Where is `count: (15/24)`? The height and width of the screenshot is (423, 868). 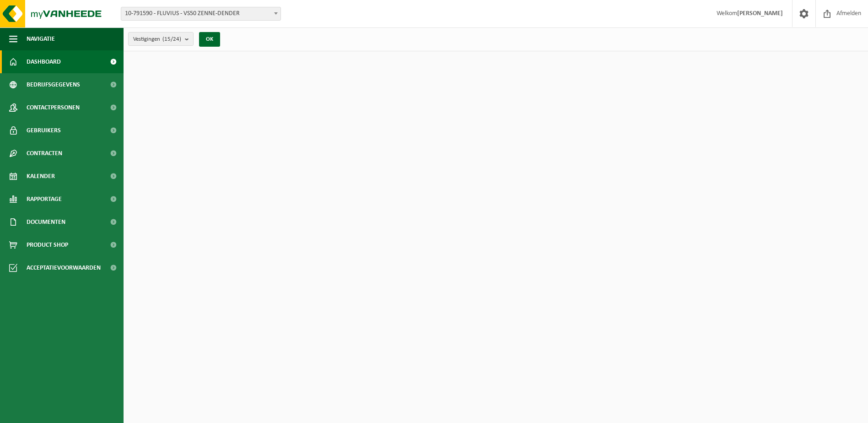 count: (15/24) is located at coordinates (171, 39).